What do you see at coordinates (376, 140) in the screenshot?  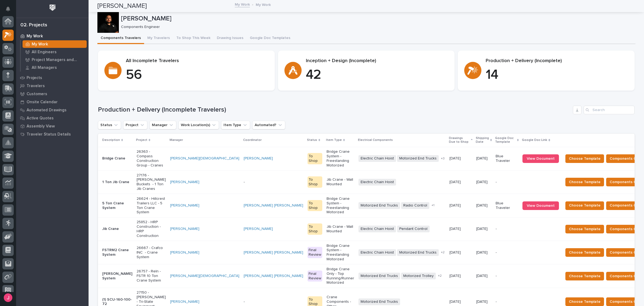 I see `p: Electrical Components` at bounding box center [376, 140].